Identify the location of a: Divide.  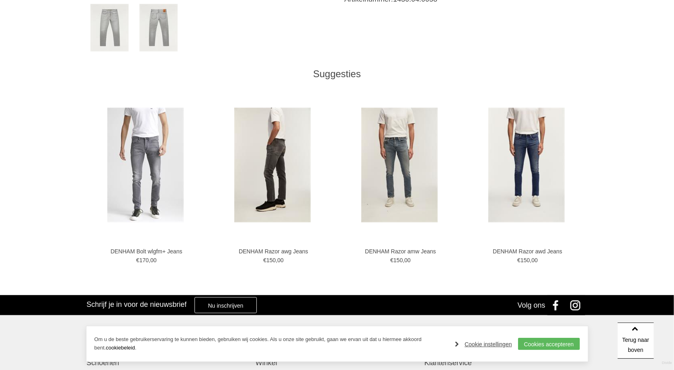
(666, 362).